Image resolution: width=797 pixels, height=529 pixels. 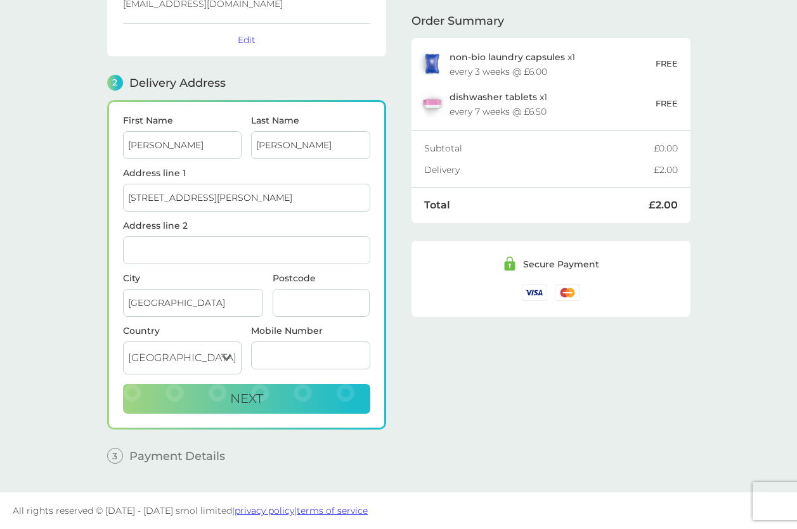 I want to click on img: /assets/icons/cards/mastercard.svg, so click(x=567, y=292).